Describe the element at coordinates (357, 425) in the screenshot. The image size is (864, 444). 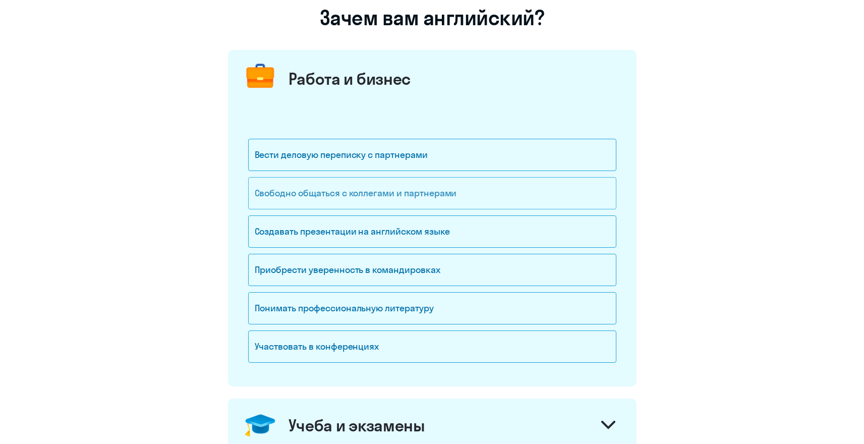
I see `div: Учеба и экзамены` at that location.